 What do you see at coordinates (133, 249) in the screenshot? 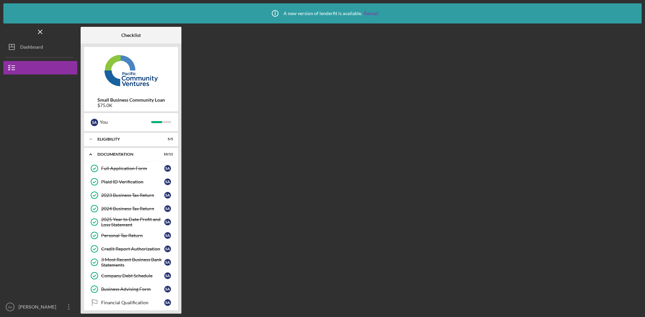
I see `div: Credit Report Authorization` at bounding box center [133, 249].